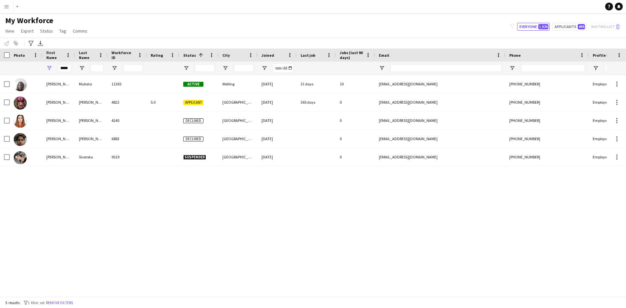 The width and height of the screenshot is (626, 308). Describe the element at coordinates (238, 84) in the screenshot. I see `div: Welling` at that location.